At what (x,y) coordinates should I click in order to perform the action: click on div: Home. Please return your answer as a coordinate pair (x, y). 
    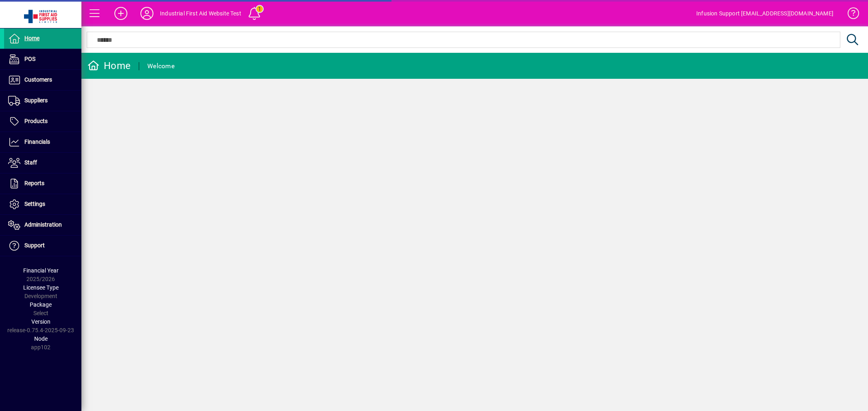
    Looking at the image, I should click on (109, 66).